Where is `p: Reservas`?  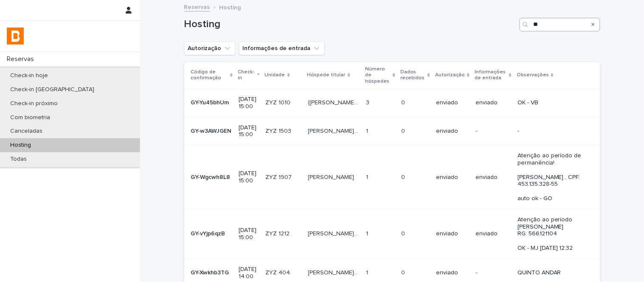 p: Reservas is located at coordinates (22, 59).